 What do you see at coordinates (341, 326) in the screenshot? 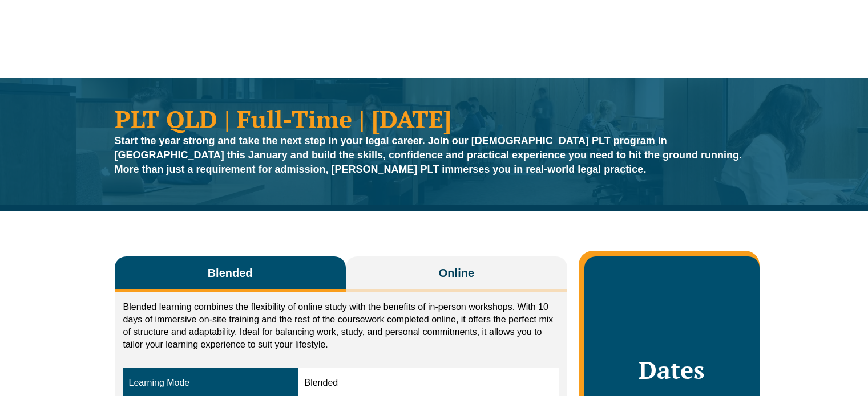
I see `p: Blended learning combines the flexibility of online study with the benefits of in-person workshop...` at bounding box center [341, 326].